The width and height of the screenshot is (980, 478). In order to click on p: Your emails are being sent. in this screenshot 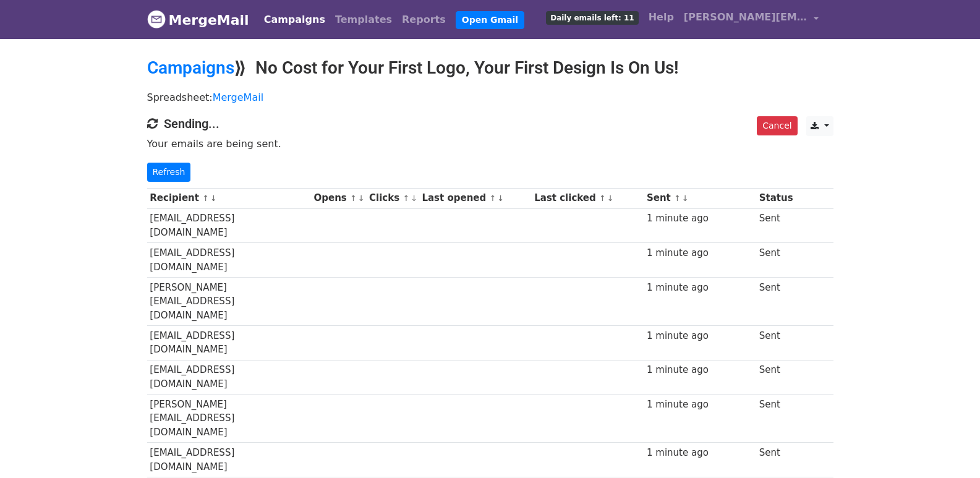, I will do `click(490, 143)`.